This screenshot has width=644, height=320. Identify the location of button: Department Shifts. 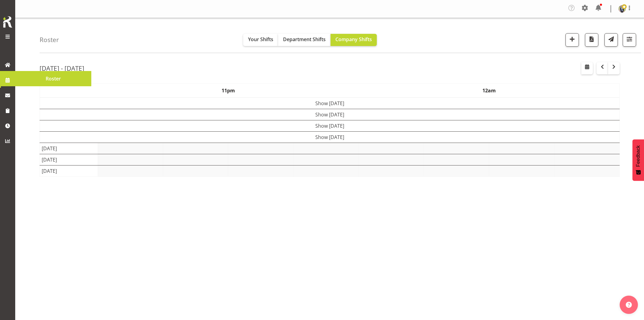
(305, 40).